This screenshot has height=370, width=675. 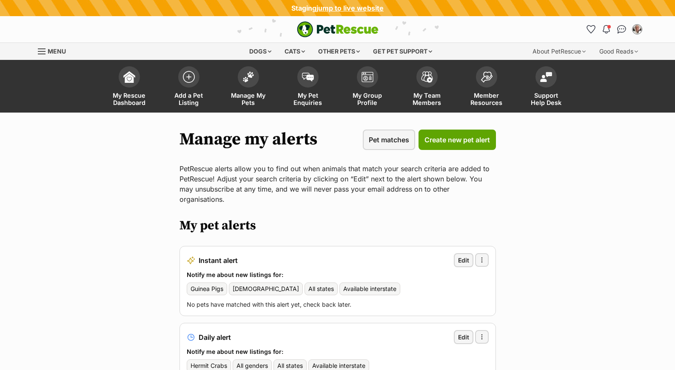 What do you see at coordinates (614, 29) in the screenshot?
I see `ul: Account quick links` at bounding box center [614, 29].